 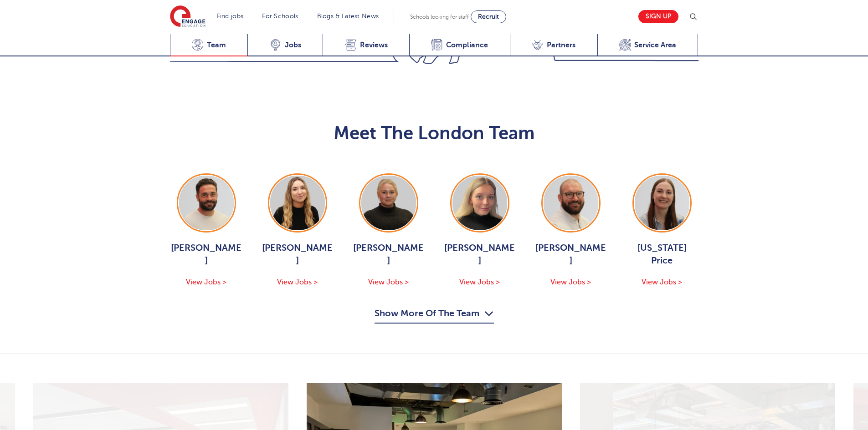 I want to click on button: Show More Of The Team, so click(x=435, y=315).